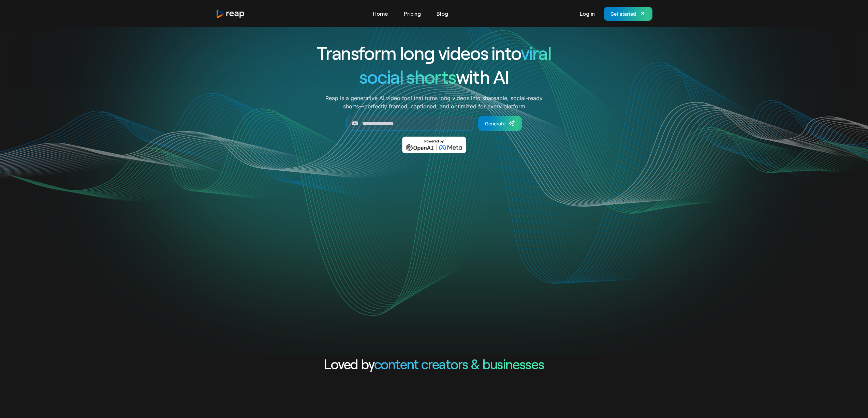 This screenshot has width=868, height=418. Describe the element at coordinates (434, 145) in the screenshot. I see `img: Powered by OpenAI & Meta` at that location.